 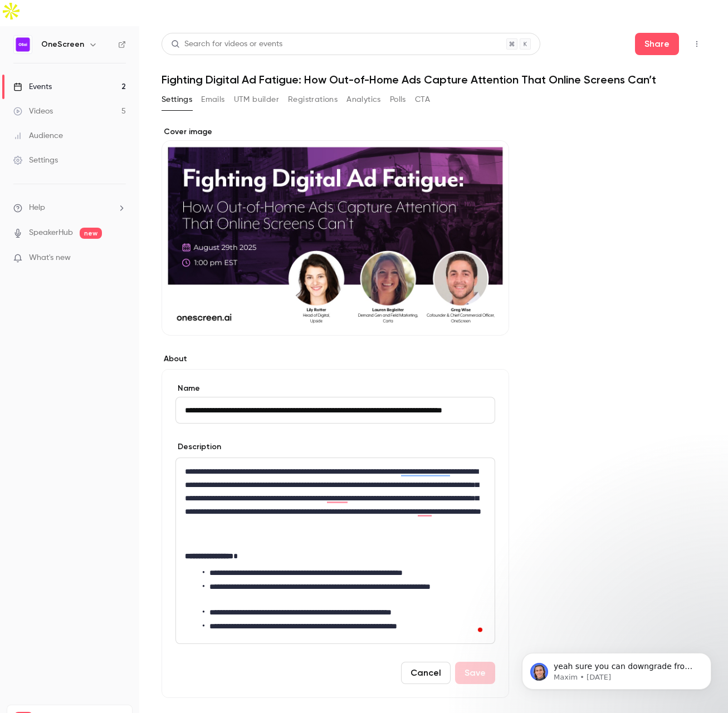 What do you see at coordinates (50, 258) in the screenshot?
I see `span: What's new` at bounding box center [50, 258].